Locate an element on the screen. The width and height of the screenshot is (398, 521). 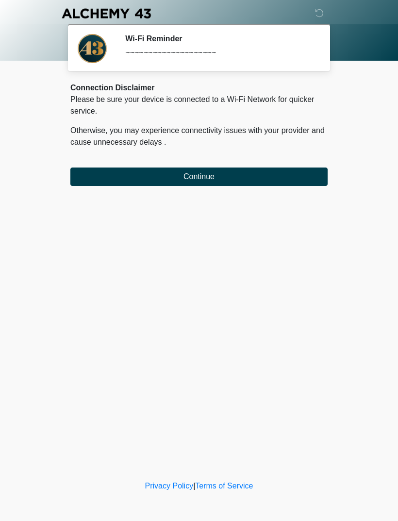
a: Privacy Policy is located at coordinates (169, 485).